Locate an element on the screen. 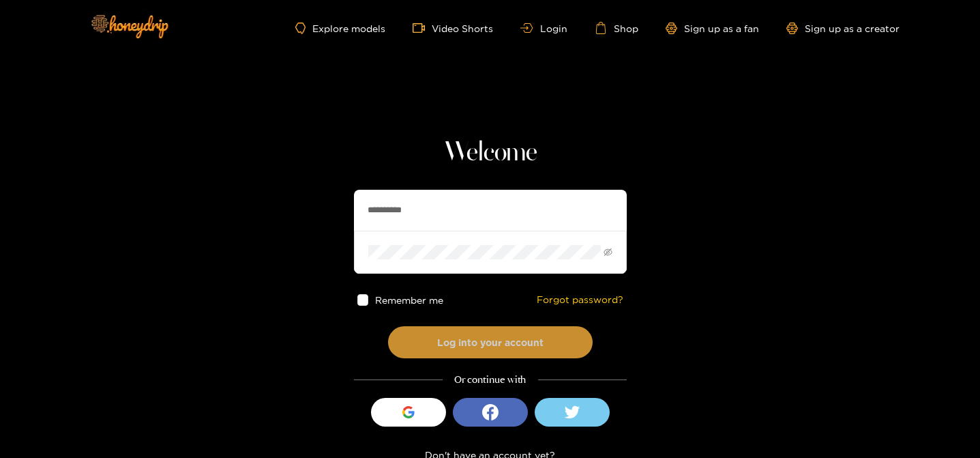 This screenshot has height=458, width=980. span: Remember me is located at coordinates (409, 299).